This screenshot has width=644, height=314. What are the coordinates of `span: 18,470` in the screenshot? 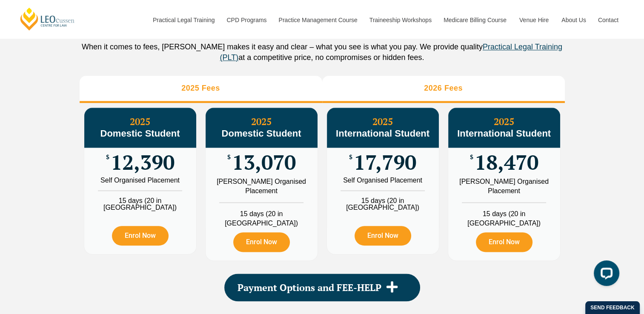 It's located at (506, 162).